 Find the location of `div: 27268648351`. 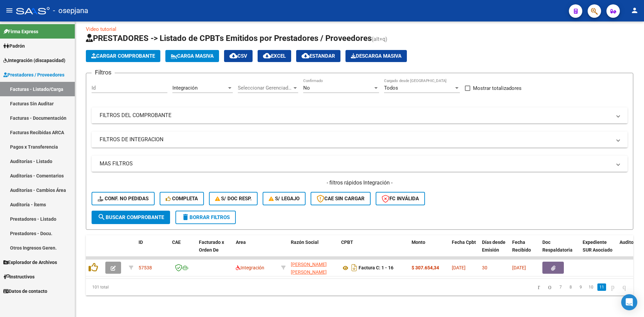

div: 27268648351 is located at coordinates (313, 267).